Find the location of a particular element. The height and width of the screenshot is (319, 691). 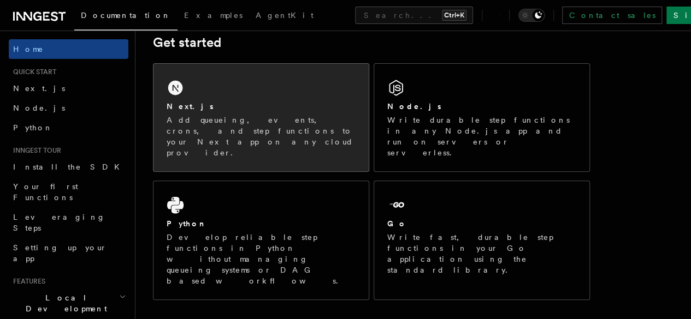

a: Node.js is located at coordinates (68, 108).